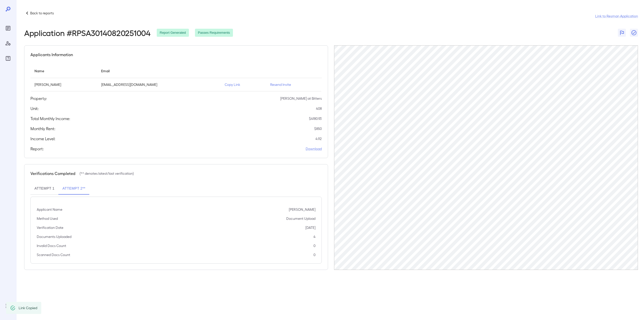 This screenshot has width=644, height=320. Describe the element at coordinates (318, 138) in the screenshot. I see `p: 4.92` at that location.